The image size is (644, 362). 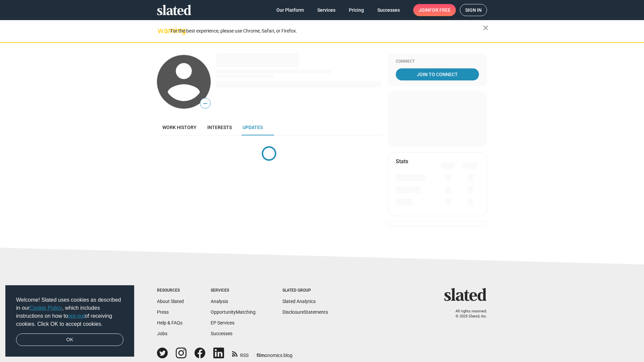 What do you see at coordinates (434, 10) in the screenshot?
I see `a: Joinfor free` at bounding box center [434, 10].